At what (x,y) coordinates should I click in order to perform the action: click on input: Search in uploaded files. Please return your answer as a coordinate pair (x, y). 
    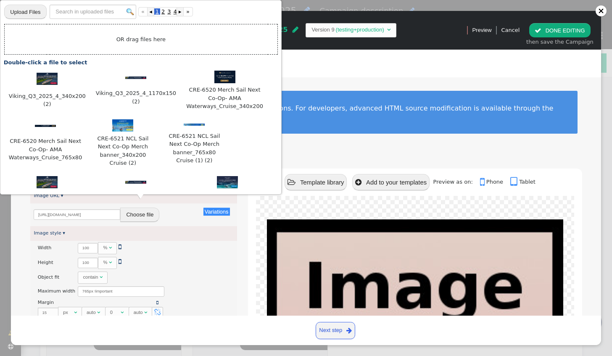
    Looking at the image, I should click on (93, 12).